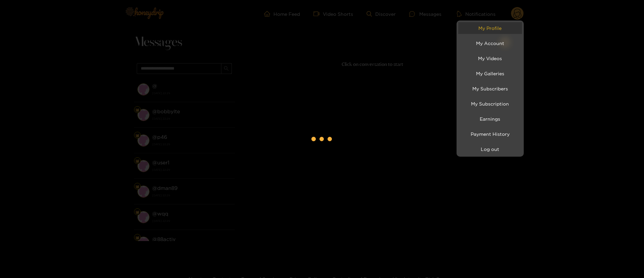  I want to click on a: My Account, so click(490, 43).